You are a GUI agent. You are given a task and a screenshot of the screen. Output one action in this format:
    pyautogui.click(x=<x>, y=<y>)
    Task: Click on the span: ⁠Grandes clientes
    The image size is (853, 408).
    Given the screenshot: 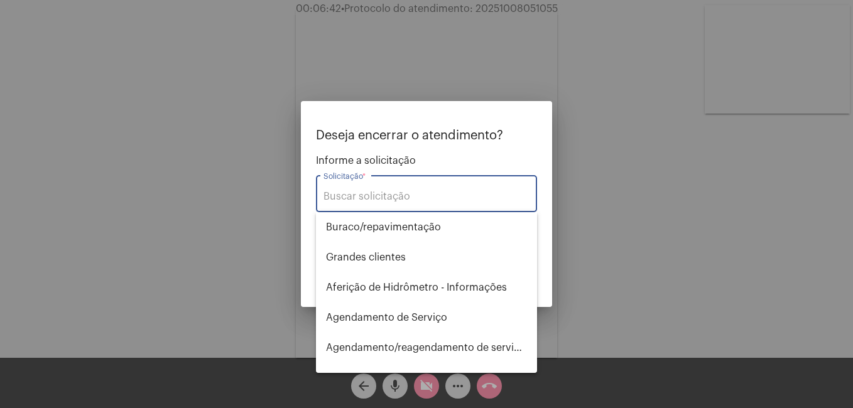 What is the action you would take?
    pyautogui.click(x=427, y=258)
    